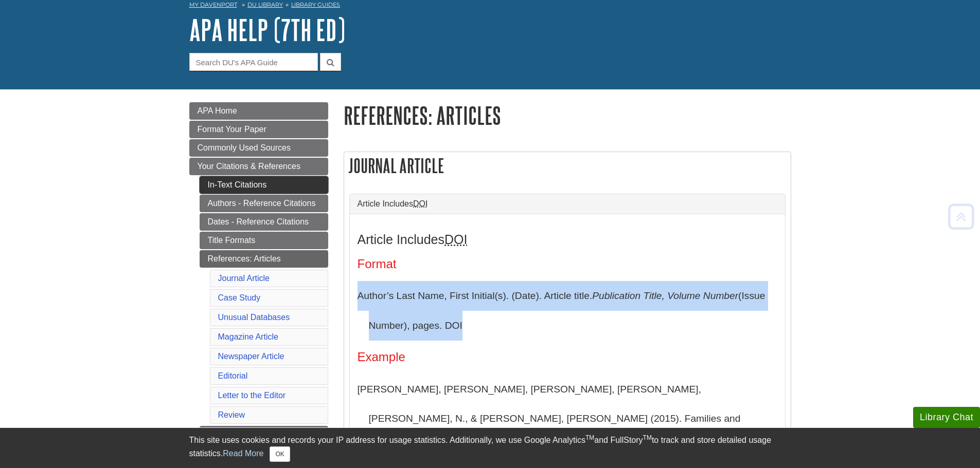 The width and height of the screenshot is (980, 468). Describe the element at coordinates (567, 204) in the screenshot. I see `a: Article IncludesDOI` at that location.